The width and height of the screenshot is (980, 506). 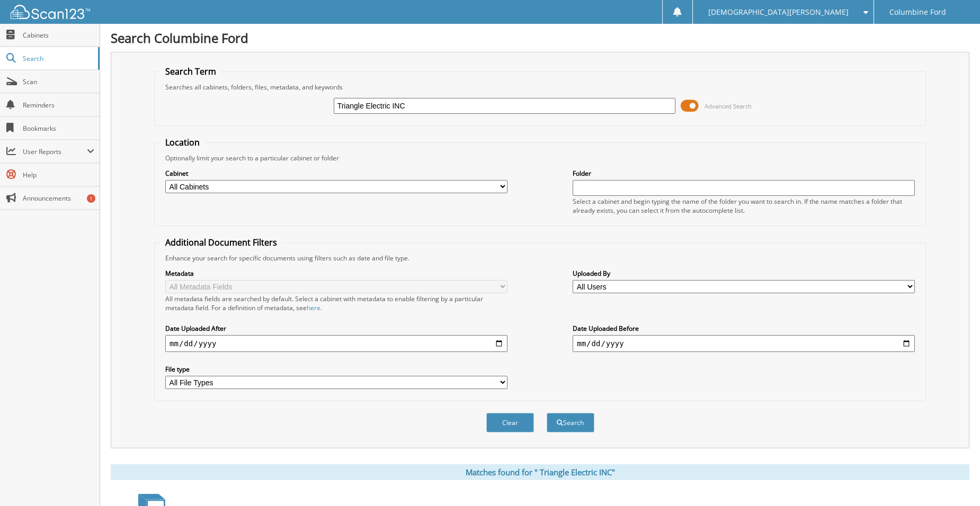 What do you see at coordinates (221, 243) in the screenshot?
I see `legend: Additional Document Filters` at bounding box center [221, 243].